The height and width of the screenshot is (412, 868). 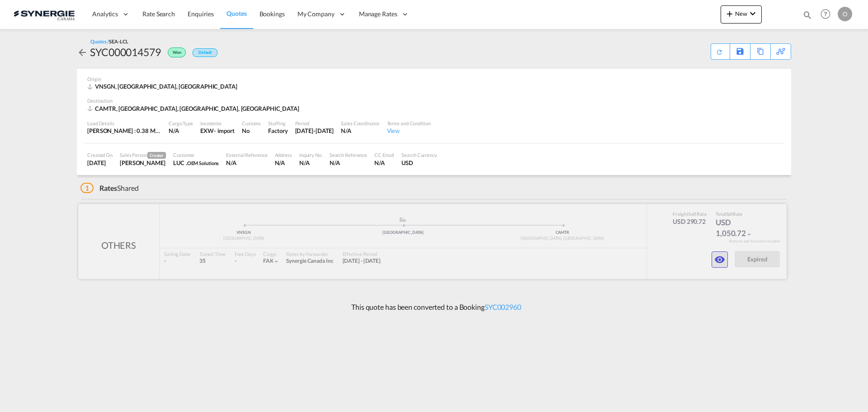 I want to click on span: Won, so click(x=178, y=54).